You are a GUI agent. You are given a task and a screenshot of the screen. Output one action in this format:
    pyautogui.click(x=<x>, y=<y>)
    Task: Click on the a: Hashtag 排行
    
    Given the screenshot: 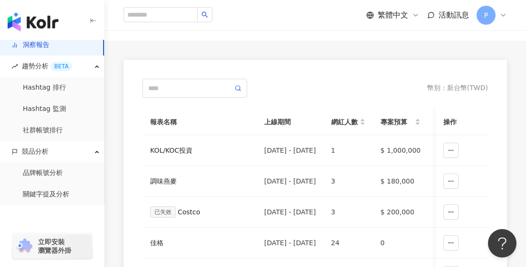 What is the action you would take?
    pyautogui.click(x=44, y=88)
    